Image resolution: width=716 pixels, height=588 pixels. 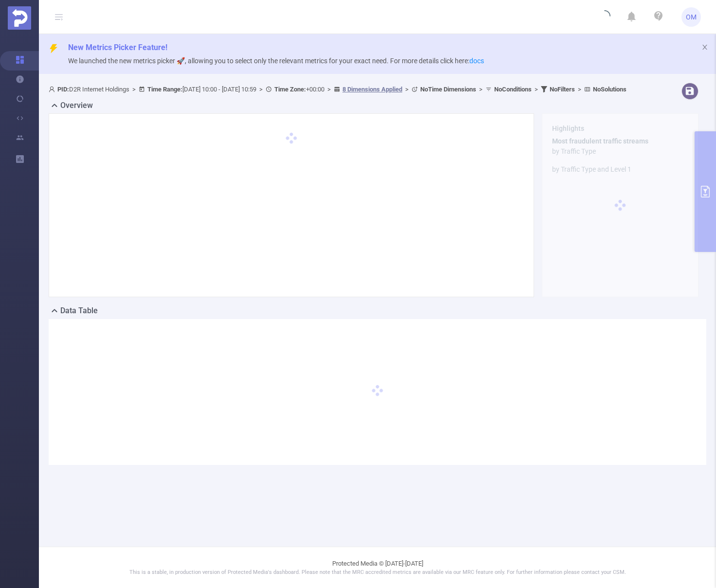 I want to click on i: icon: thunderbolt, so click(x=53, y=49).